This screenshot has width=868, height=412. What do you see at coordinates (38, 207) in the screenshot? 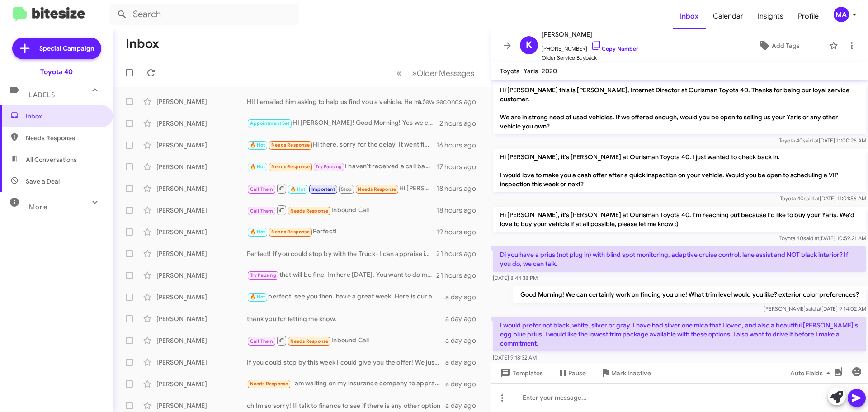
I see `span: More` at bounding box center [38, 207].